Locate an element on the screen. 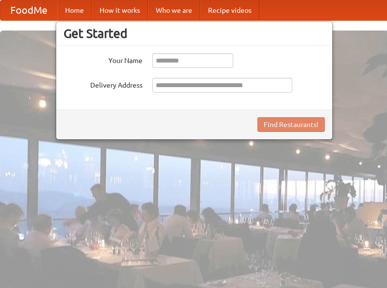 The width and height of the screenshot is (387, 288). a: How it works is located at coordinates (120, 10).